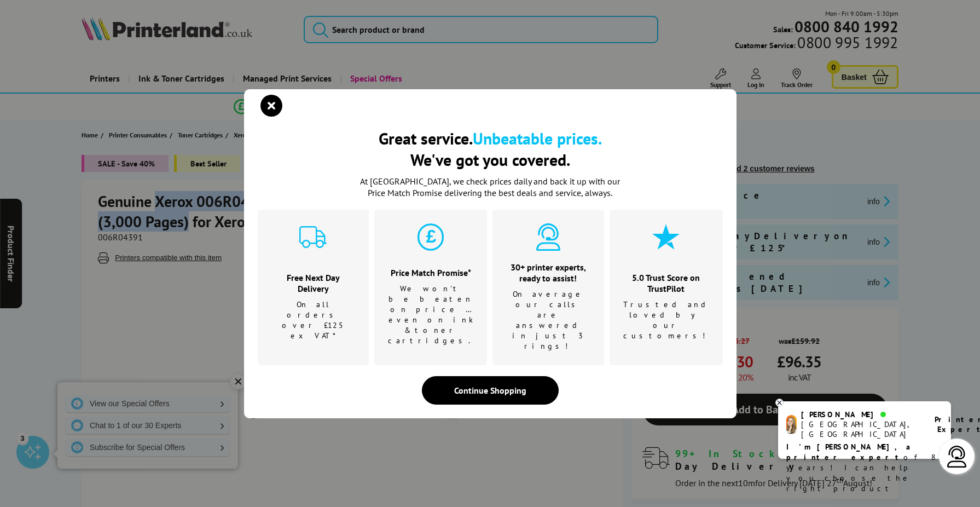 The width and height of the screenshot is (980, 507). What do you see at coordinates (431, 237) in the screenshot?
I see `img: price-promise-cyan.svg` at bounding box center [431, 237].